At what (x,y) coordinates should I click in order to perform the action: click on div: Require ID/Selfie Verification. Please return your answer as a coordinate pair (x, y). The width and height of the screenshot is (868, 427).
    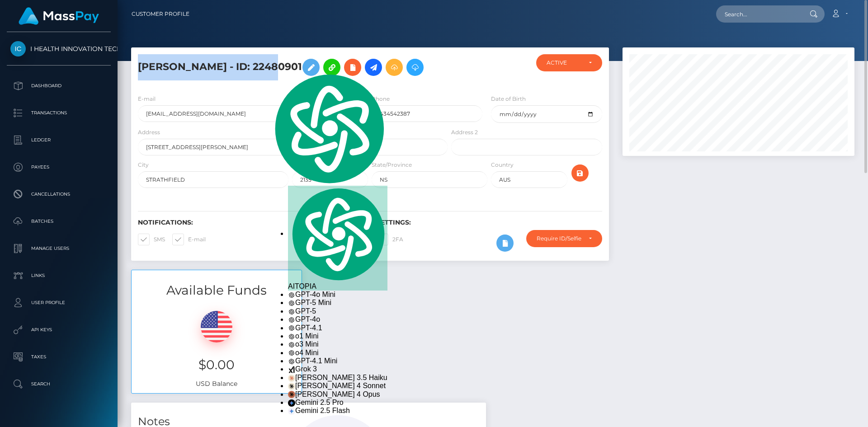
    Looking at the image, I should click on (559, 239).